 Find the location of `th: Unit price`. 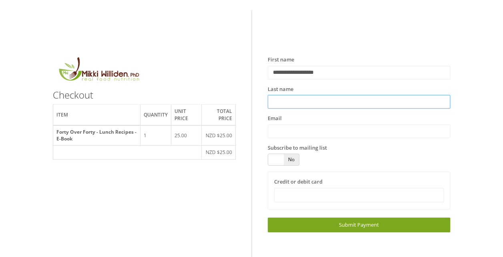

th: Unit price is located at coordinates (186, 115).